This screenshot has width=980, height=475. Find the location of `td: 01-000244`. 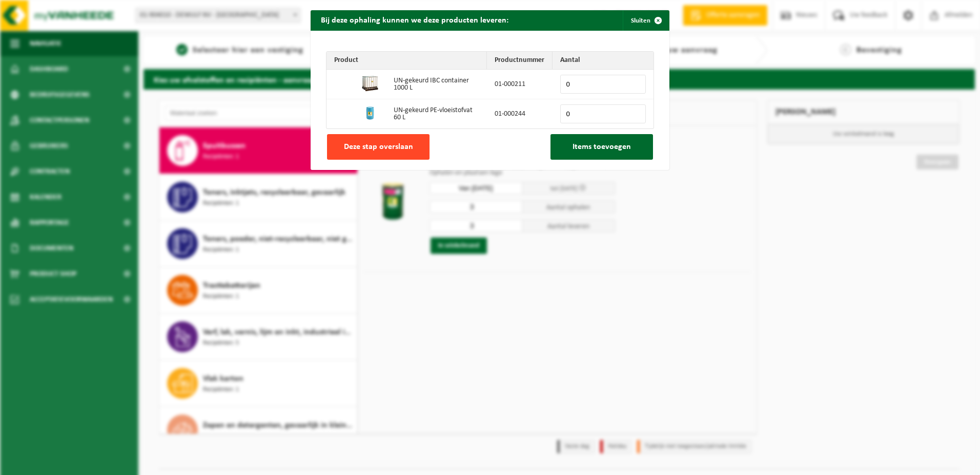

td: 01-000244 is located at coordinates (520, 114).